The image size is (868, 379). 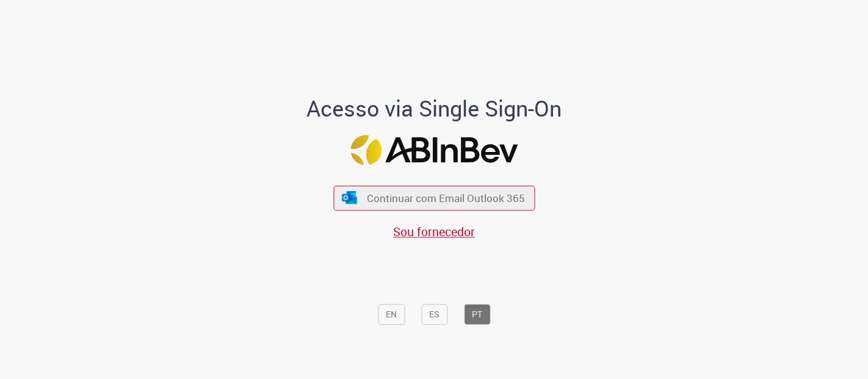 I want to click on button: ícone Azure/Microsoft 360 Continuar com Email Outlook 365, so click(x=434, y=198).